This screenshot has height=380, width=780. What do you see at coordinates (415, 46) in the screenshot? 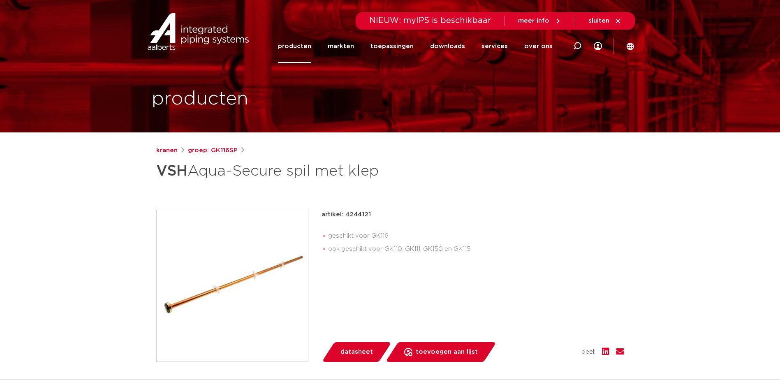
I see `nav: Menu` at bounding box center [415, 46].